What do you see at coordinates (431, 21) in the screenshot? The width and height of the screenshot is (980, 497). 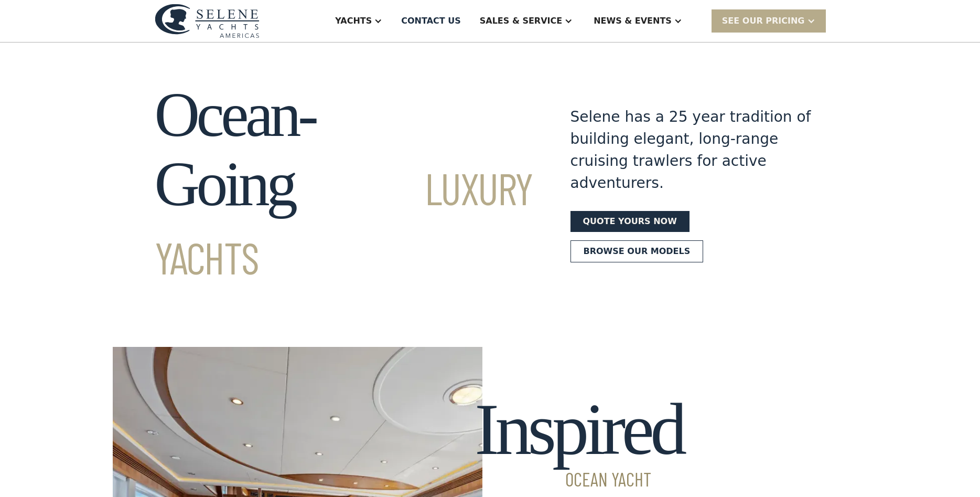 I see `div: Contact US` at bounding box center [431, 21].